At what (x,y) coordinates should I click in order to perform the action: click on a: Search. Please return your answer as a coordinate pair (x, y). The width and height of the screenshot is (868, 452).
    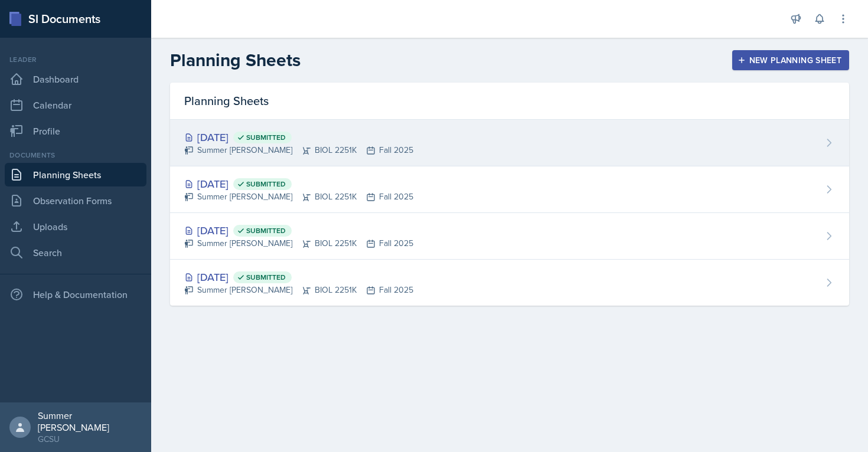
    Looking at the image, I should click on (75, 253).